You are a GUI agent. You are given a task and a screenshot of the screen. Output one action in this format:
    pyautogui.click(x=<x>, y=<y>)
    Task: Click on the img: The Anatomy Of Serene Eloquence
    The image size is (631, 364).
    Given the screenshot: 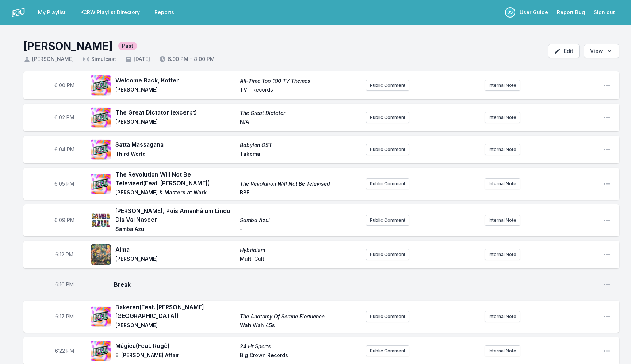 What is the action you would take?
    pyautogui.click(x=101, y=317)
    